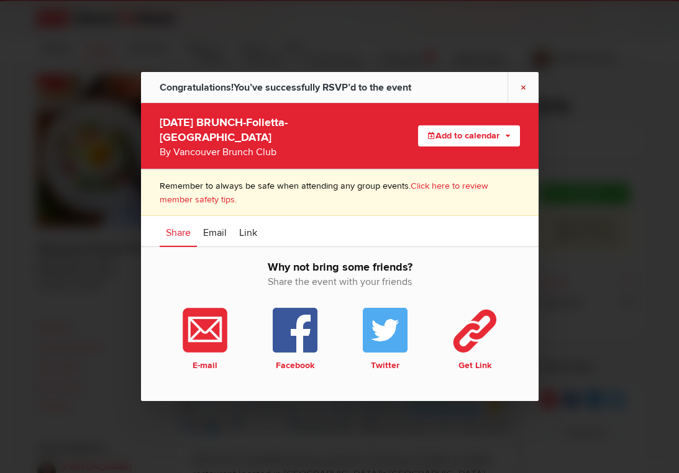  I want to click on div: You’ve successfully RSVP’d to the event, so click(285, 88).